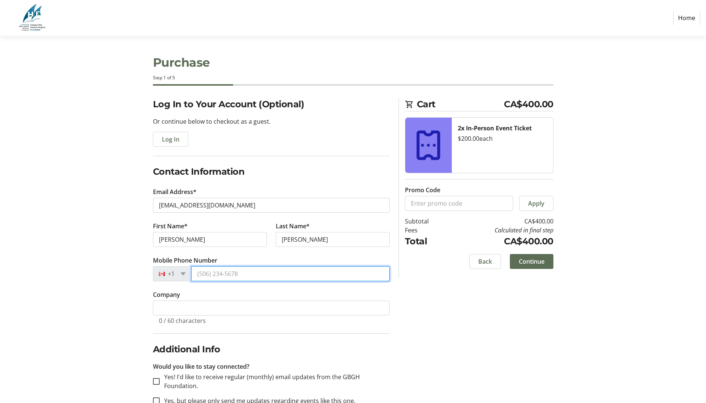  I want to click on span: Continue, so click(532, 261).